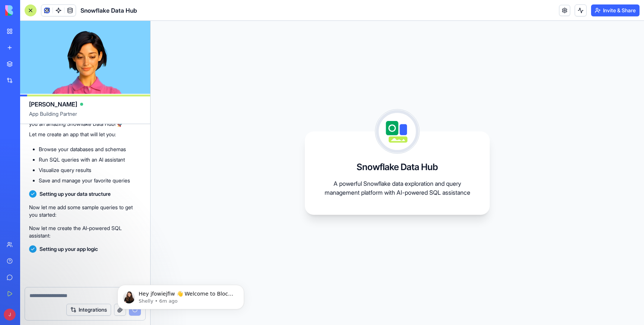  What do you see at coordinates (80, 25) in the screenshot?
I see `p: Hey jfowiejfiw 👋 Welcome to Blocks 🙌 I'm here if you have any questions!` at bounding box center [80, 25].